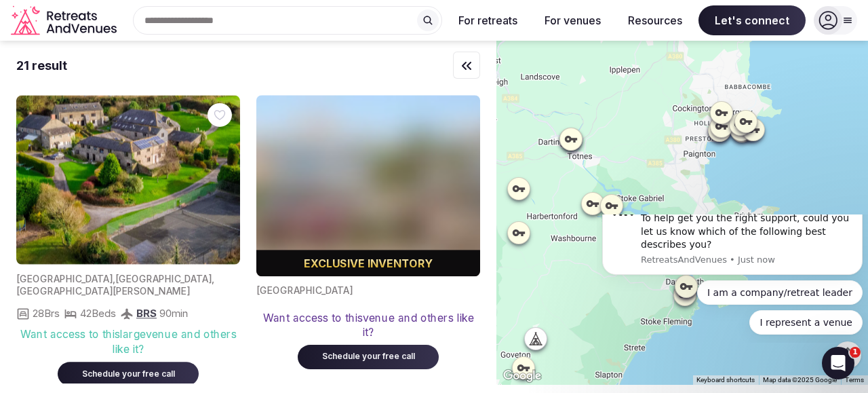 Image resolution: width=868 pixels, height=393 pixels. What do you see at coordinates (119, 12) in the screenshot?
I see `h1: RetreatsAndVenues` at bounding box center [119, 12].